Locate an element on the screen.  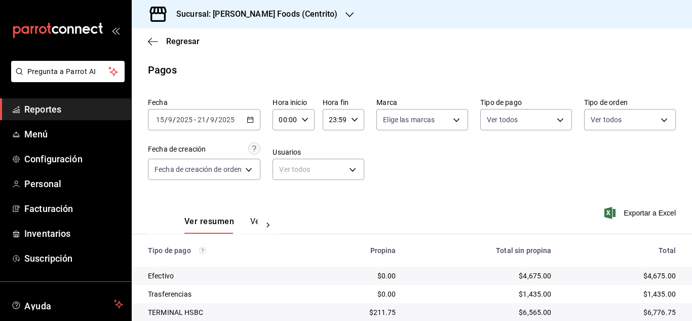
label: Tipo de orden is located at coordinates (630, 102).